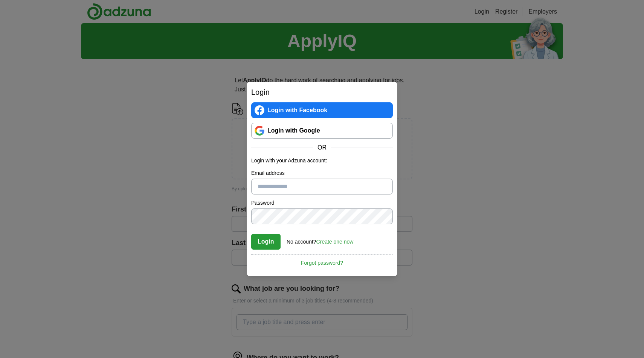  What do you see at coordinates (322, 147) in the screenshot?
I see `span: OR` at bounding box center [322, 147].